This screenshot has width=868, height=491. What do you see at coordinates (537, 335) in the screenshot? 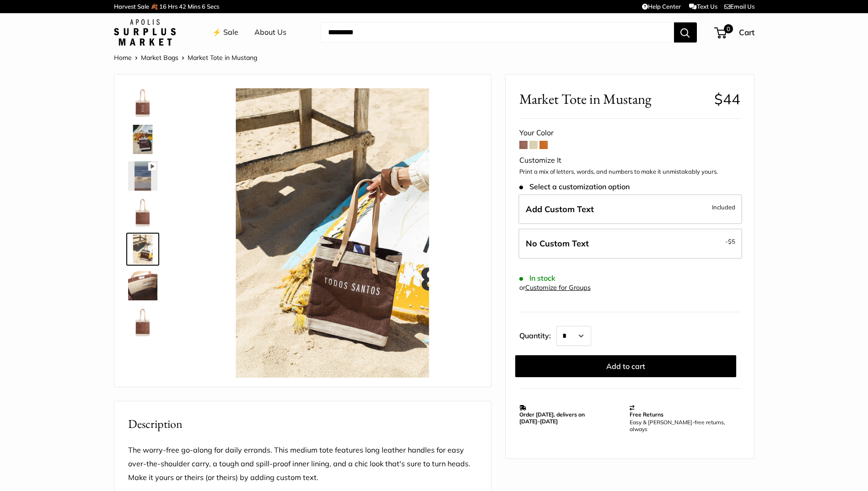
I see `label: Quantity:` at bounding box center [537, 335].